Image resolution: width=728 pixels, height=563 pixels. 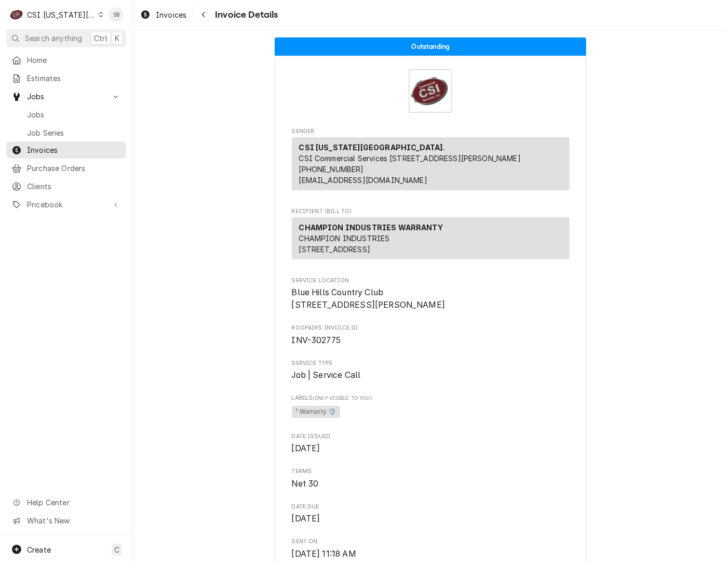 I want to click on span: What's New, so click(x=73, y=520).